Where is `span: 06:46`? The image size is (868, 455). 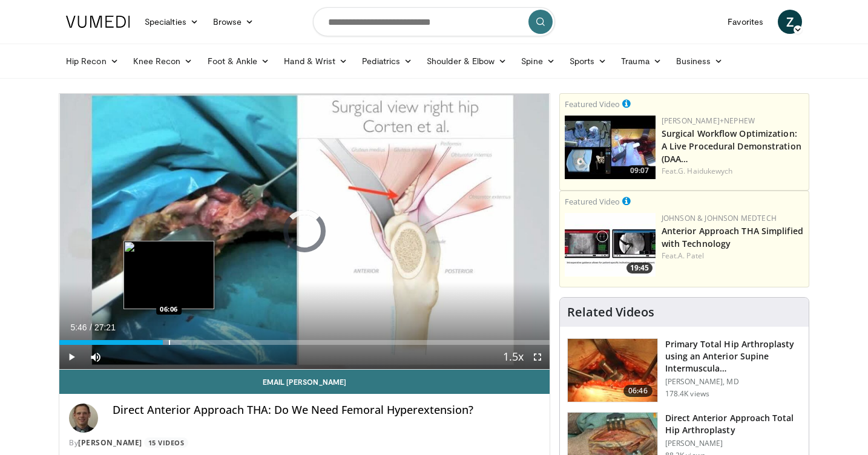
span: 06:46 is located at coordinates (638, 391).